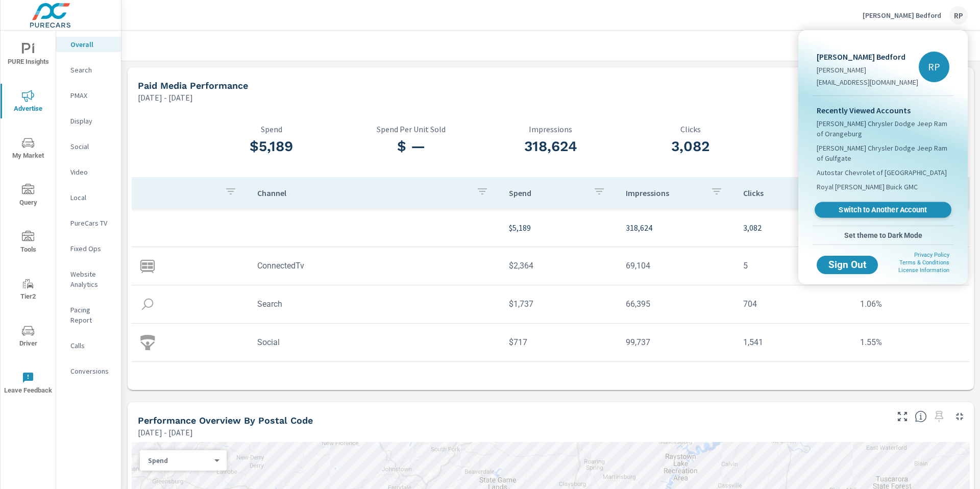  I want to click on span: Set theme to Dark Mode, so click(883, 235).